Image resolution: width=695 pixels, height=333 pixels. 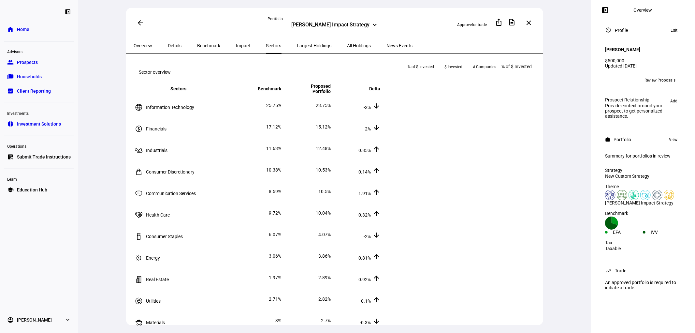 What do you see at coordinates (275, 234) in the screenshot?
I see `span: 6.07%` at bounding box center [275, 234].